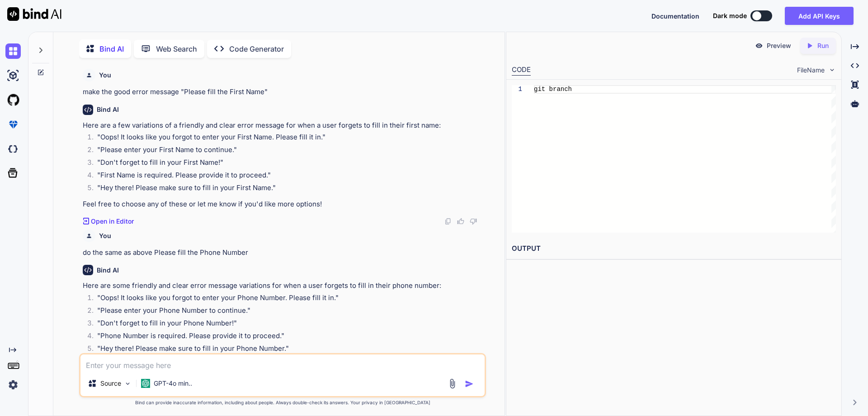  What do you see at coordinates (256, 49) in the screenshot?
I see `p: Code Generator` at bounding box center [256, 49].